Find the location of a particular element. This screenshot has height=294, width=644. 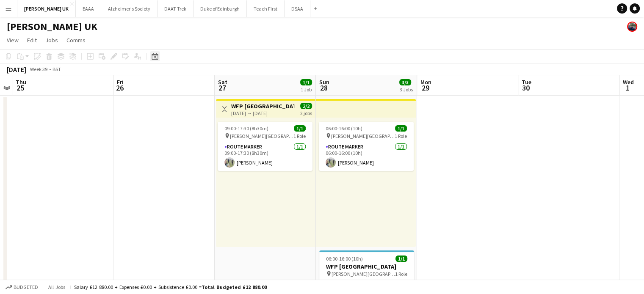

span: Wed is located at coordinates (628, 82).